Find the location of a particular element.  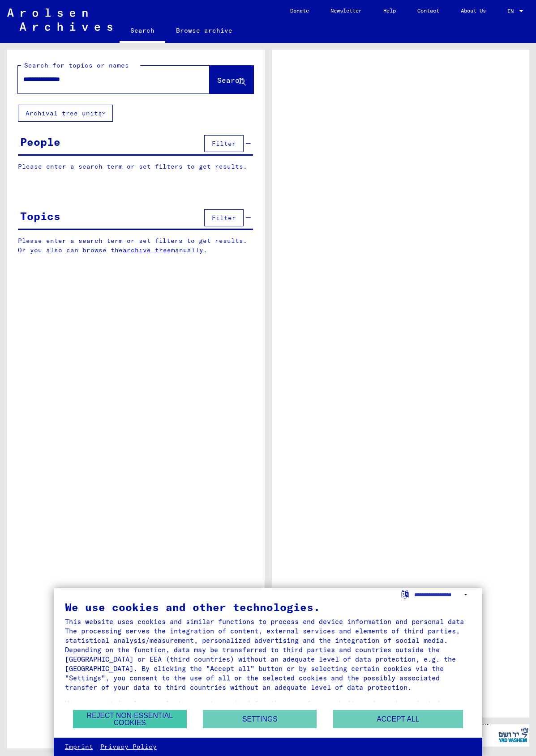

a: Imprint is located at coordinates (79, 747).